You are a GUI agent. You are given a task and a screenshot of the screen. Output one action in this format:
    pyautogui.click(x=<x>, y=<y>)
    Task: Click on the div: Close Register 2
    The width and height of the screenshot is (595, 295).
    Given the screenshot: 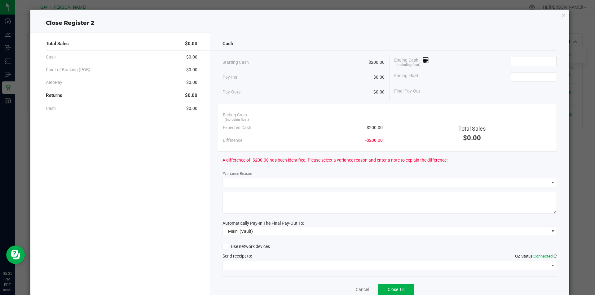 What is the action you would take?
    pyautogui.click(x=300, y=23)
    